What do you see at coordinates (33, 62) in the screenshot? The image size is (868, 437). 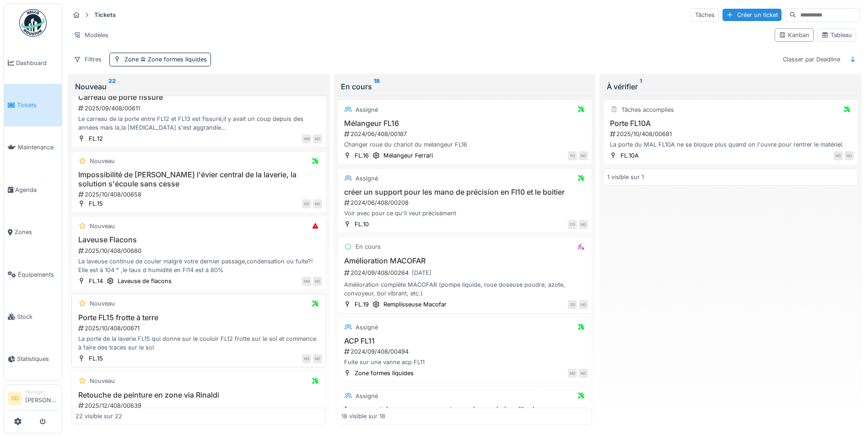 I see `a: Dashboard` at bounding box center [33, 62].